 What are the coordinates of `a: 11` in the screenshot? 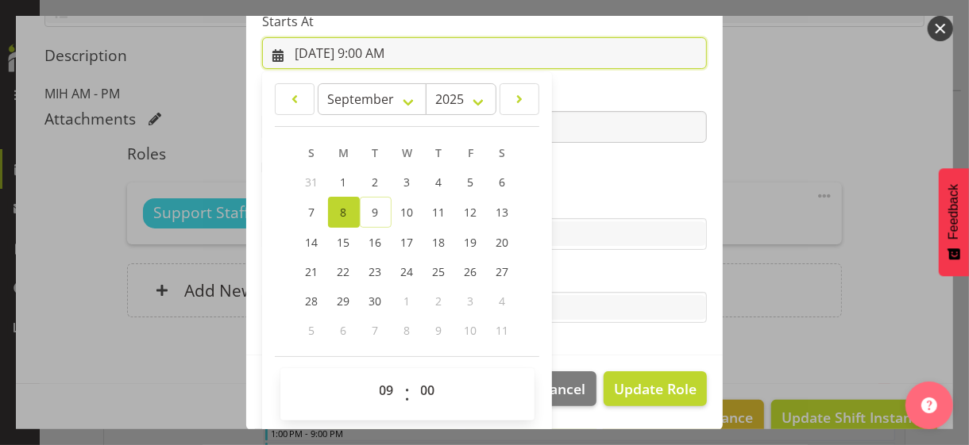 It's located at (439, 212).